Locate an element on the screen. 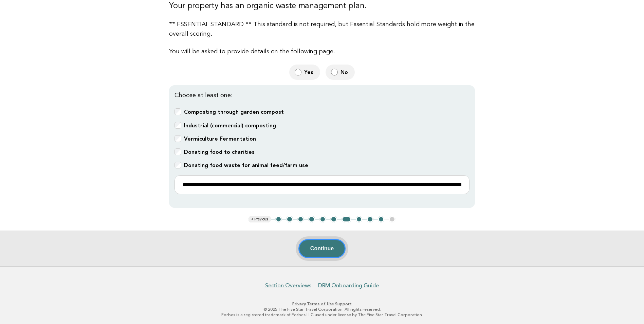  input: Yes is located at coordinates (298, 72).